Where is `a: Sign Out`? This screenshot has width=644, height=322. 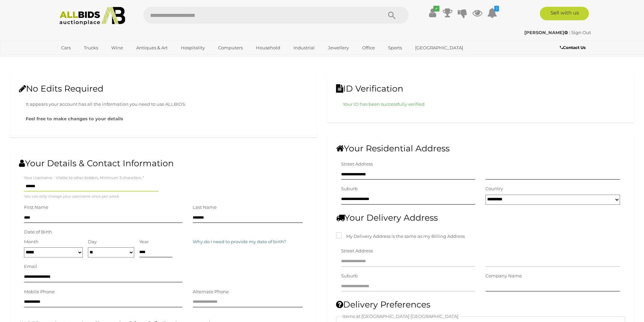
a: Sign Out is located at coordinates (581, 32).